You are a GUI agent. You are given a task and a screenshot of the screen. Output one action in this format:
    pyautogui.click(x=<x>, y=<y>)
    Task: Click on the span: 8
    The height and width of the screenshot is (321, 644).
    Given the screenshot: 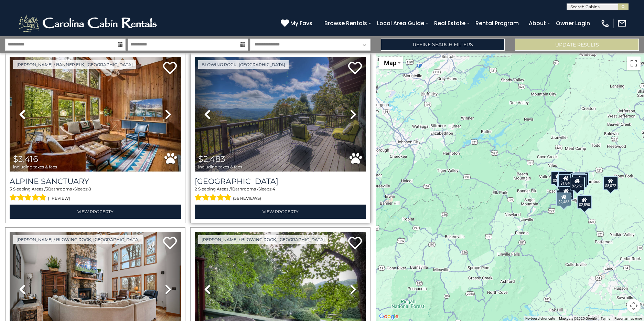 What is the action you would take?
    pyautogui.click(x=90, y=189)
    